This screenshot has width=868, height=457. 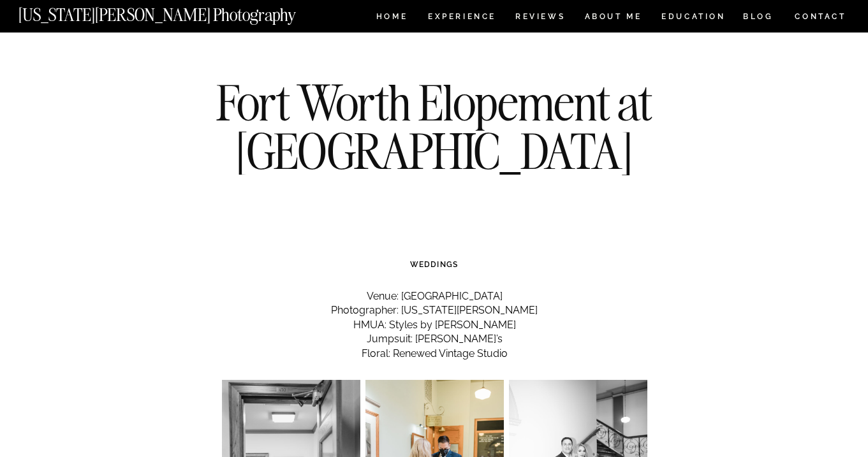 What do you see at coordinates (539, 18) in the screenshot?
I see `nav: REVIEWS` at bounding box center [539, 18].